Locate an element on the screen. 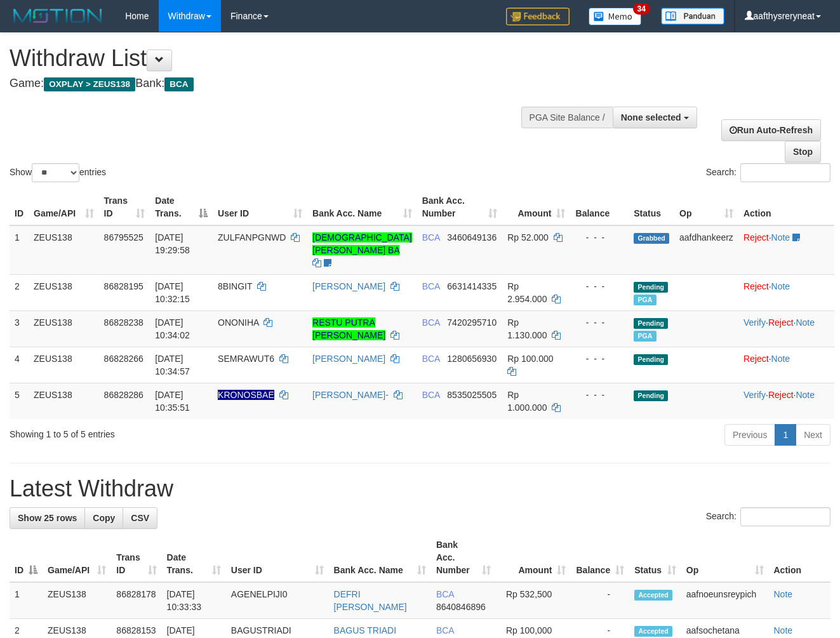 Image resolution: width=840 pixels, height=638 pixels. th: Date Trans.: activate to sort column ascending is located at coordinates (194, 557).